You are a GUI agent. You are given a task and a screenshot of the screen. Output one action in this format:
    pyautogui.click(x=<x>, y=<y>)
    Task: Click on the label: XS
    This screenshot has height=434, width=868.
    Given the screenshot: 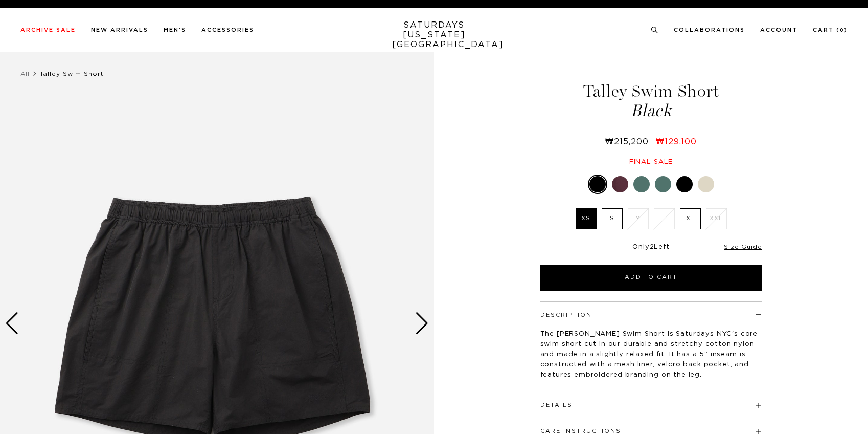 What is the action you would take?
    pyautogui.click(x=586, y=218)
    